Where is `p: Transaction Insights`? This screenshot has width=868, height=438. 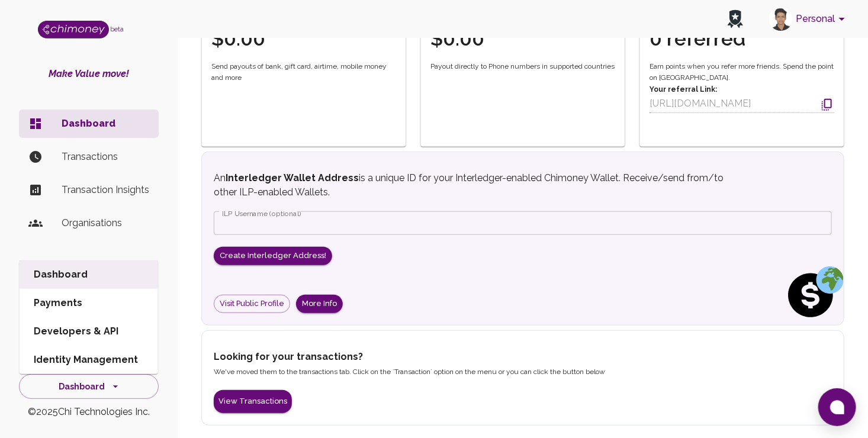 p: Transaction Insights is located at coordinates (105, 190).